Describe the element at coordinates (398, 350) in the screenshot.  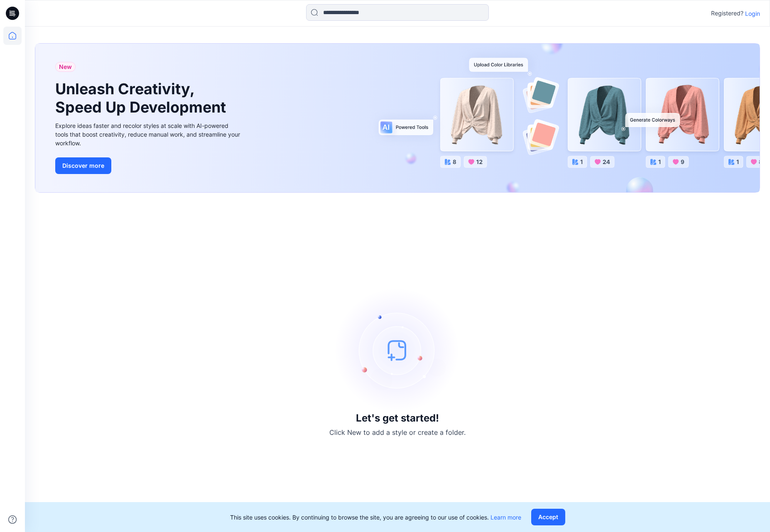
I see `img: empty-state-image.svg` at that location.